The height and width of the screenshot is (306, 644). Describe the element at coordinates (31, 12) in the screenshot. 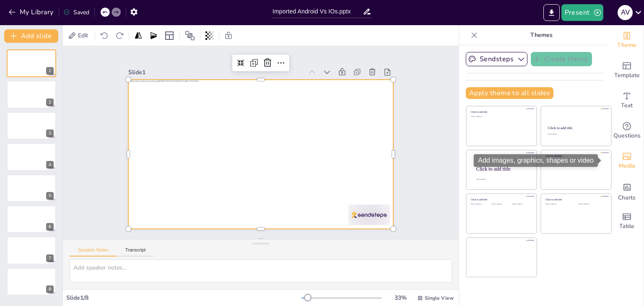

I see `button: My Library` at that location.